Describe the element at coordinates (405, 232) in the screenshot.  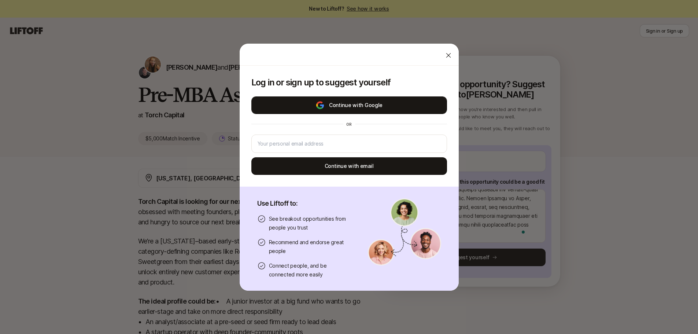
I see `img: signup-banner` at that location.